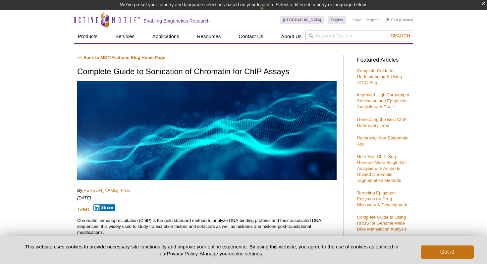  Describe the element at coordinates (337, 20) in the screenshot. I see `a: English` at that location.